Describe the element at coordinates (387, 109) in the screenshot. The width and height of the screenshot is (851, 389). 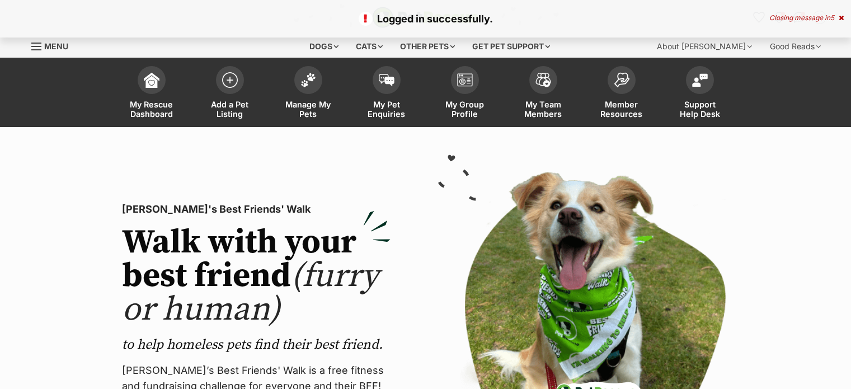
I see `span: My Pet Enquiries` at that location.